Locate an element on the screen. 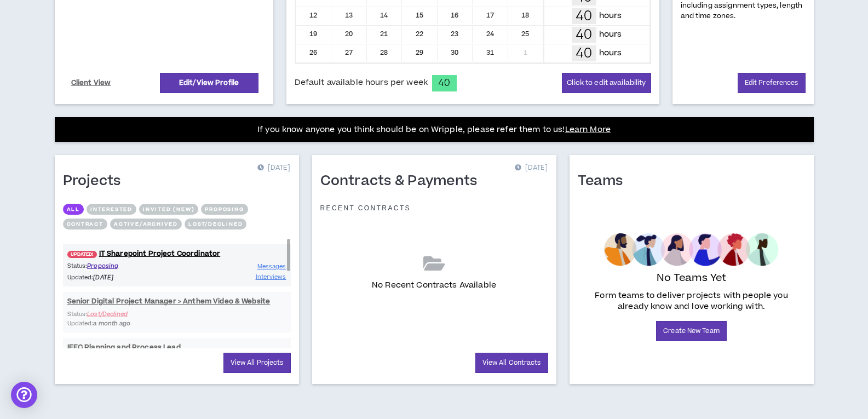 The image size is (868, 419). span: Default available hours per week is located at coordinates (361, 83).